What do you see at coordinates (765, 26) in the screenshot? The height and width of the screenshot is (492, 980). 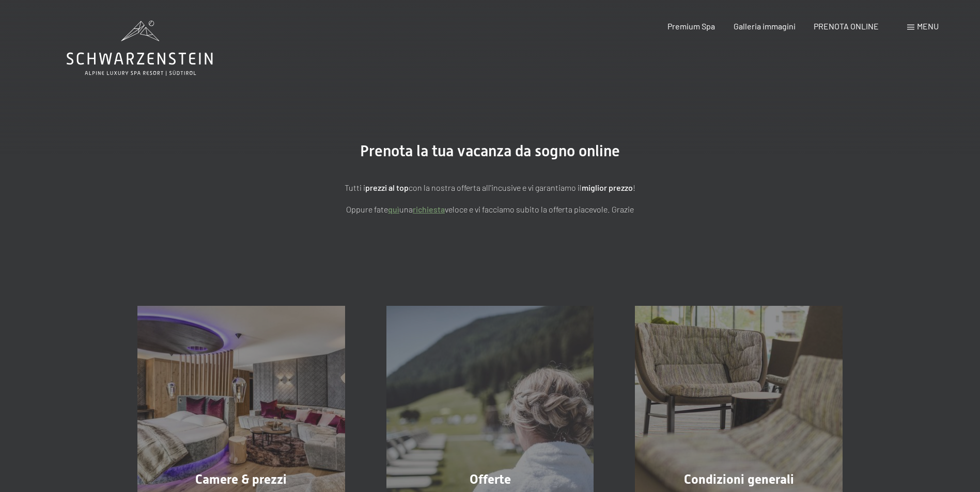 I see `span: Galleria immagini` at bounding box center [765, 26].